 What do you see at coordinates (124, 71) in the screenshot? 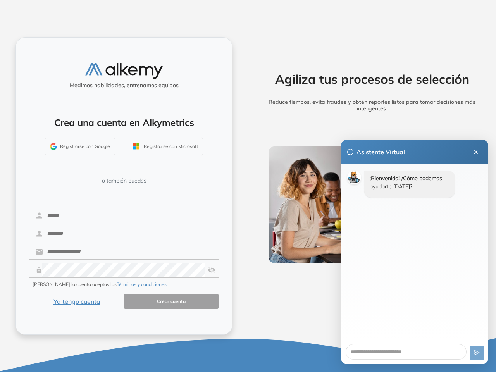
I see `img: logo-alkemy` at bounding box center [124, 71].